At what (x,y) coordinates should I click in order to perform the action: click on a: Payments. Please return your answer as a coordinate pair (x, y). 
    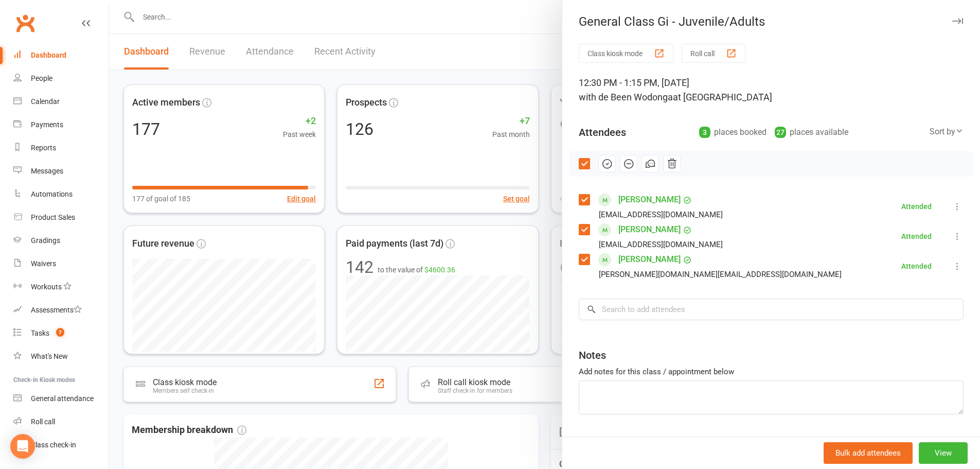
    Looking at the image, I should click on (60, 125).